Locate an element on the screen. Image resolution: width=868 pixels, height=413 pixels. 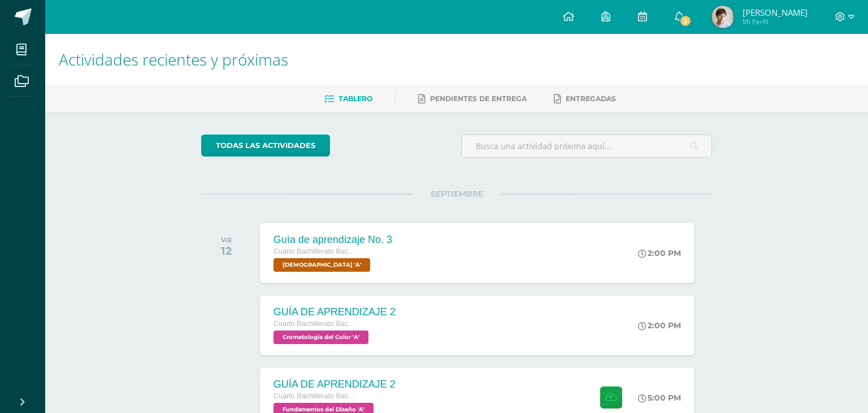
span: Cromatología del Color 'A' is located at coordinates (321, 337).